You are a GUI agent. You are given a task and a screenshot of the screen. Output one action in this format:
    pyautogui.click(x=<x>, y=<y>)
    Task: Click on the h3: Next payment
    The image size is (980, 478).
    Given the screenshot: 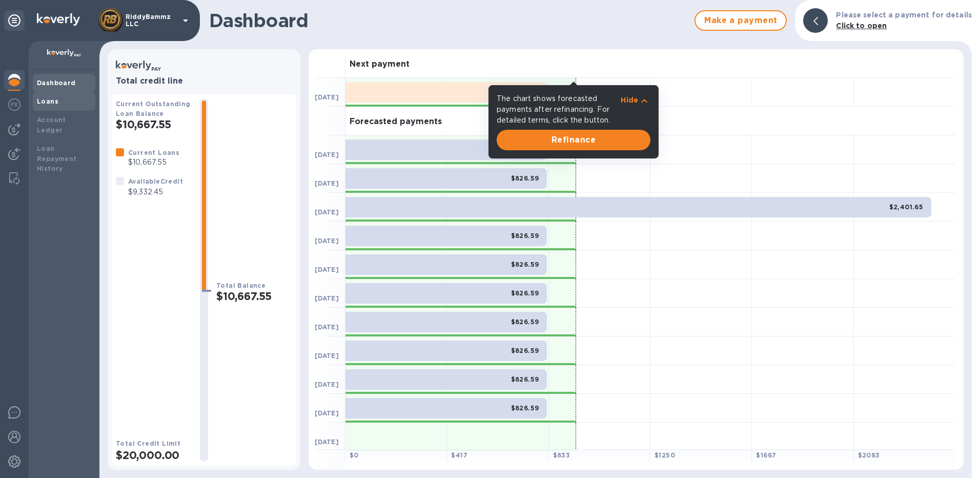 What is the action you would take?
    pyautogui.click(x=380, y=64)
    